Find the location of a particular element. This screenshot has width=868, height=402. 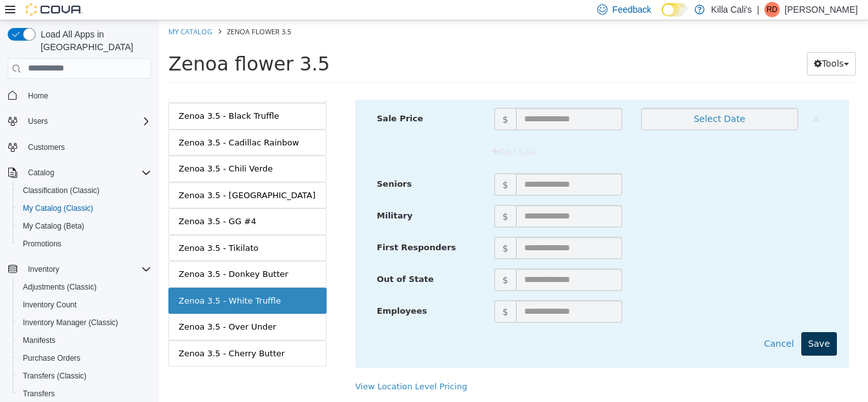

button: Inventory Count is located at coordinates (85, 305).